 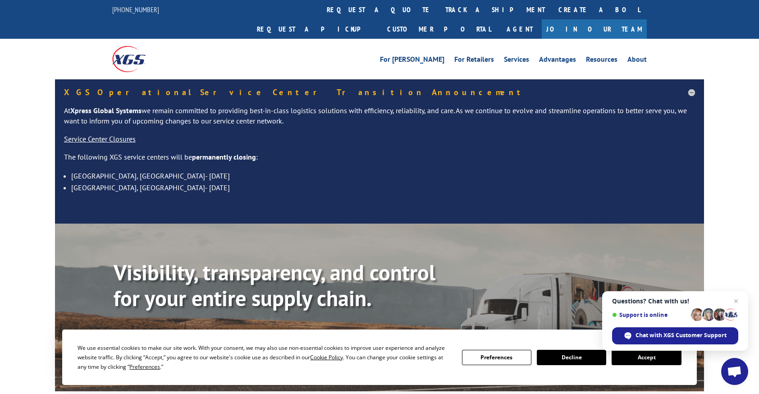 I want to click on button: Preferences, so click(x=497, y=357).